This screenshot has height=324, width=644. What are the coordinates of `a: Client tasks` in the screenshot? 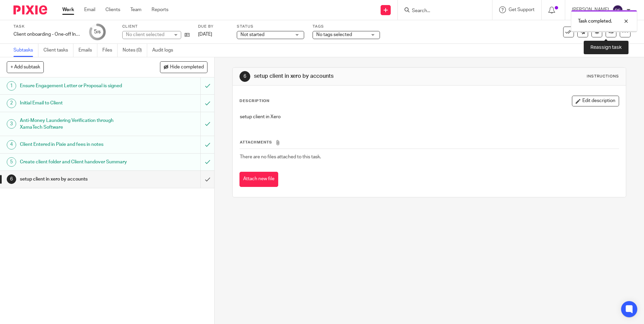 It's located at (58, 50).